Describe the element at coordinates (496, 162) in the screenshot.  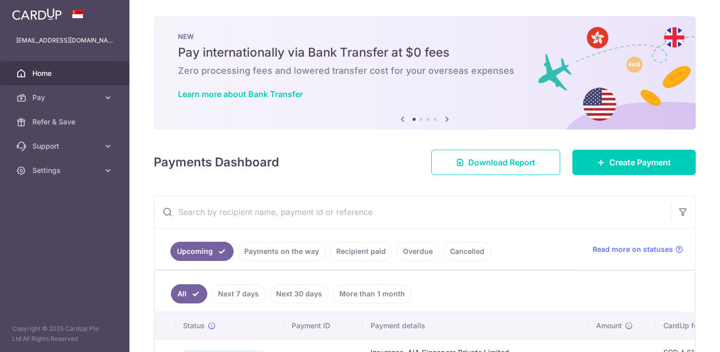
I see `a: Download Report` at that location.